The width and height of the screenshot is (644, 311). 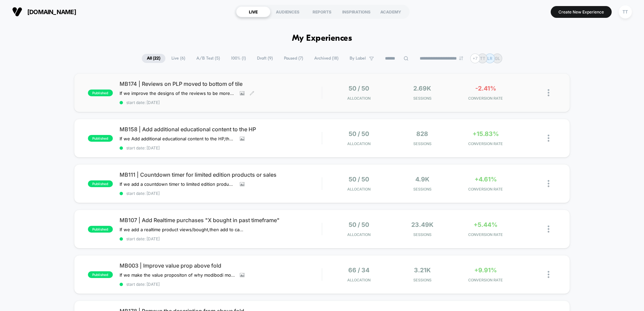 I want to click on div: + 7, so click(x=475, y=58).